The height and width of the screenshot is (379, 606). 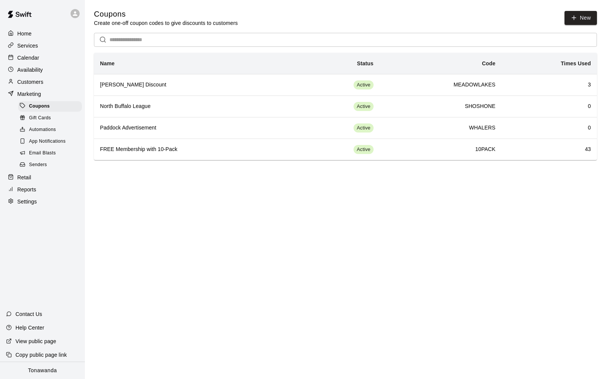 What do you see at coordinates (51, 141) in the screenshot?
I see `a: App Notifications` at bounding box center [51, 141].